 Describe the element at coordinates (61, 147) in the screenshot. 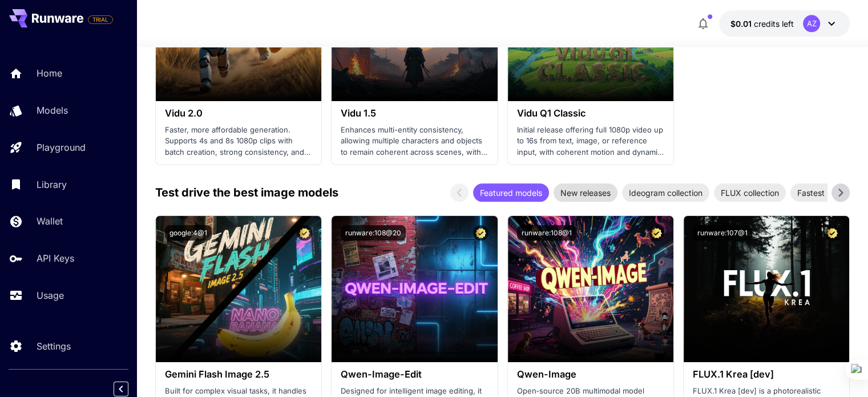

I see `p: Playground` at that location.